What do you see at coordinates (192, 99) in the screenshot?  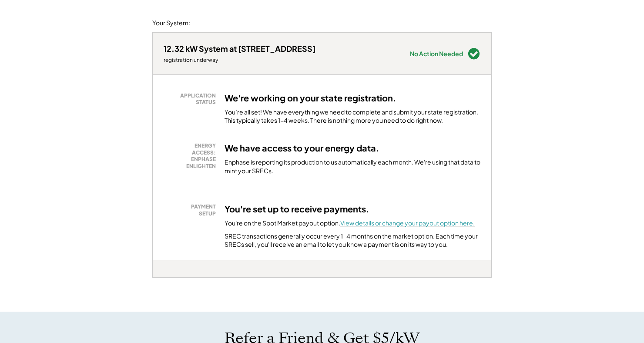 I see `div: APPLICATION STATUS` at bounding box center [192, 99].